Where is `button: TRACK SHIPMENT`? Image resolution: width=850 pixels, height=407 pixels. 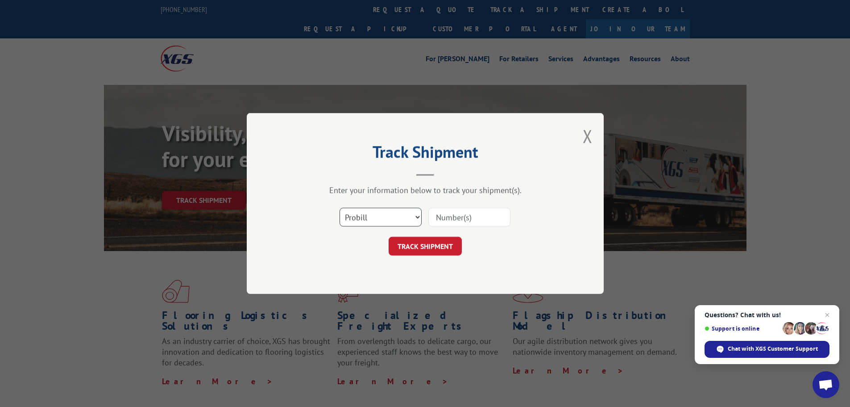
button: TRACK SHIPMENT is located at coordinates (425, 246).